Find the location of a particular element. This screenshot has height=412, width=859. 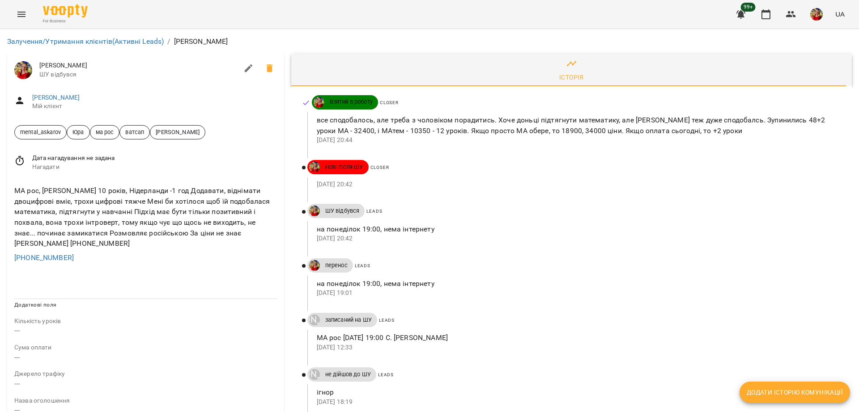

div: Історія is located at coordinates (571, 77).